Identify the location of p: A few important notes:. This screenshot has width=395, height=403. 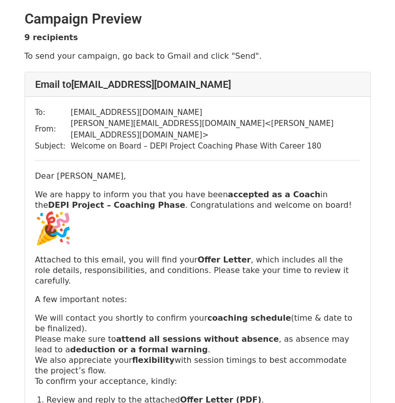
(198, 299).